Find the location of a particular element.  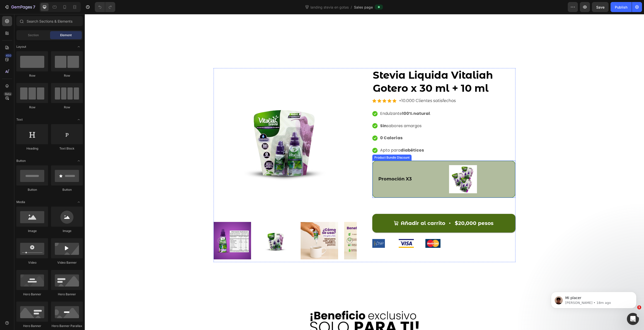

span: Layout is located at coordinates (21, 47).